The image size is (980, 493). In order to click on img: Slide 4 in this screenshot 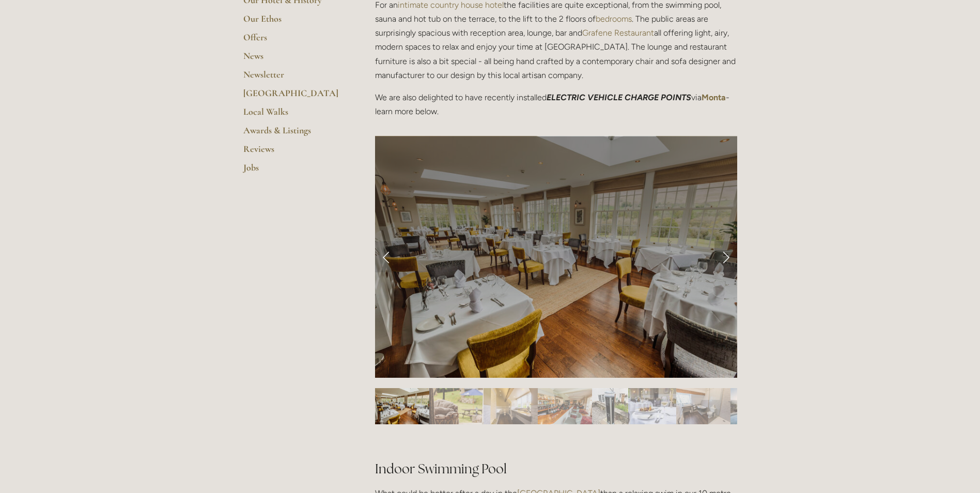, I will do `click(565, 406)`.